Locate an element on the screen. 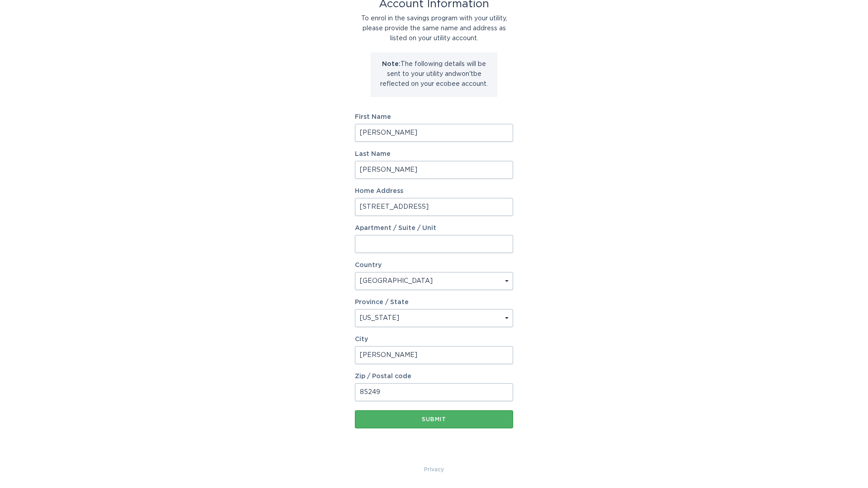 This screenshot has width=868, height=488. label: Last Name is located at coordinates (434, 154).